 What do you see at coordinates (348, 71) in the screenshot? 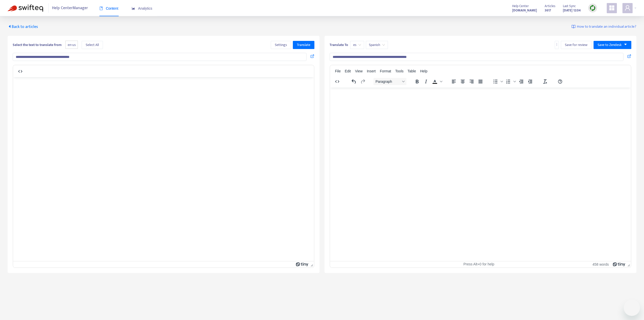
I see `span: Edit` at bounding box center [348, 71].